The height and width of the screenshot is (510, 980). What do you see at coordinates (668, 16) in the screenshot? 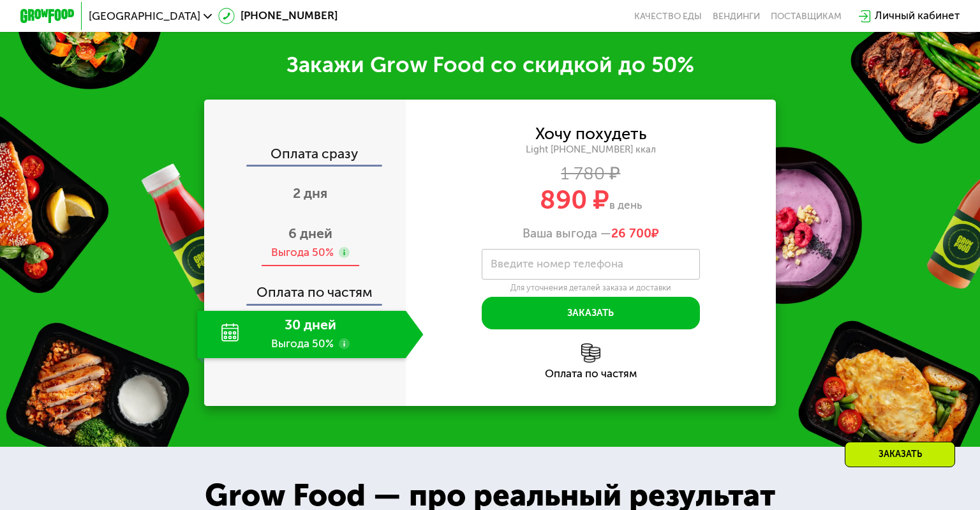
I see `a: Качество еды` at bounding box center [668, 16].